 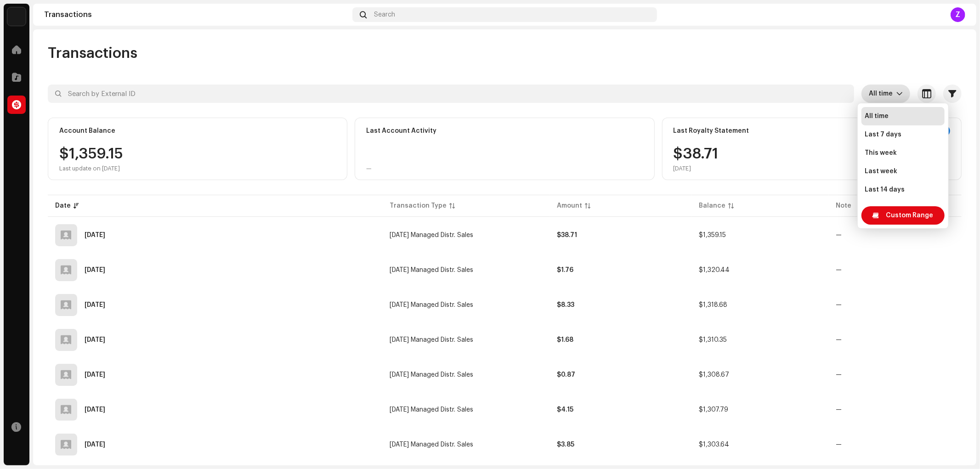 I want to click on ul: Option List, so click(x=903, y=236).